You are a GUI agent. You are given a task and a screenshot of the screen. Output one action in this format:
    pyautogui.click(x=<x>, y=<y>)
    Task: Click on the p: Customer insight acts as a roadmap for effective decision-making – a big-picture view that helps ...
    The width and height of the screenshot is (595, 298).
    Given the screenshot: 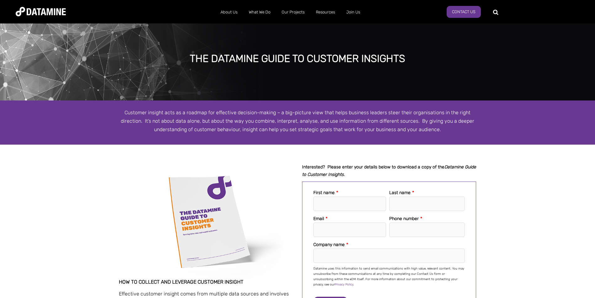 What is the action you would take?
    pyautogui.click(x=297, y=121)
    